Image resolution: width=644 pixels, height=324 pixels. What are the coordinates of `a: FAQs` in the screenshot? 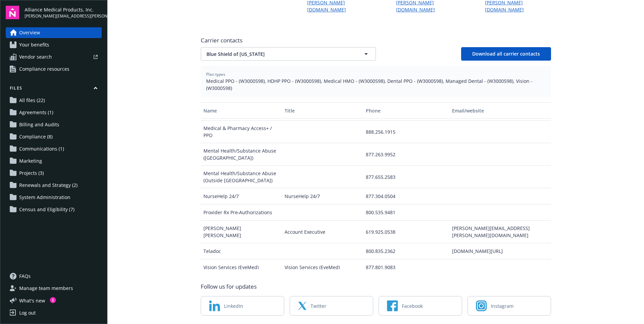 It's located at (54, 276).